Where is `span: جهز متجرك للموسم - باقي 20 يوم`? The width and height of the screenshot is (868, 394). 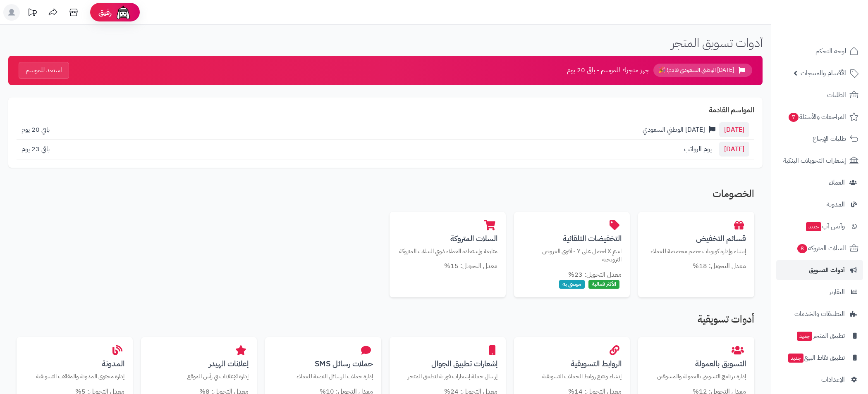
span: جهز متجرك للموسم - باقي 20 يوم is located at coordinates (608, 70).